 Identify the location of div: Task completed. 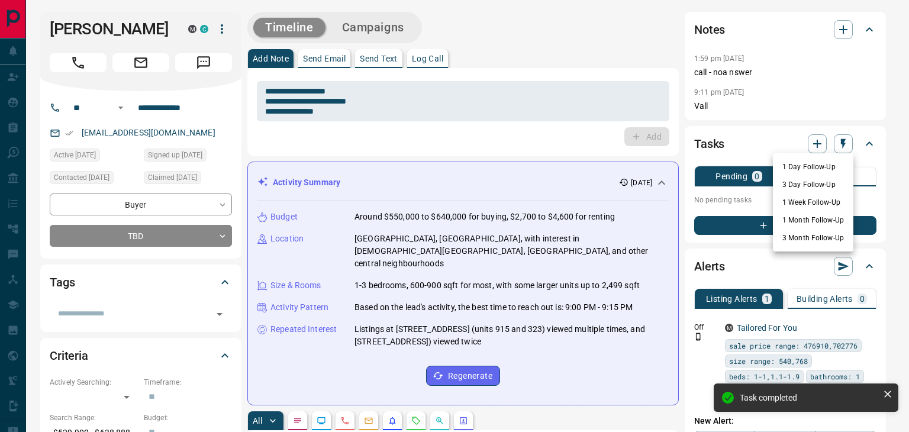
(809, 398).